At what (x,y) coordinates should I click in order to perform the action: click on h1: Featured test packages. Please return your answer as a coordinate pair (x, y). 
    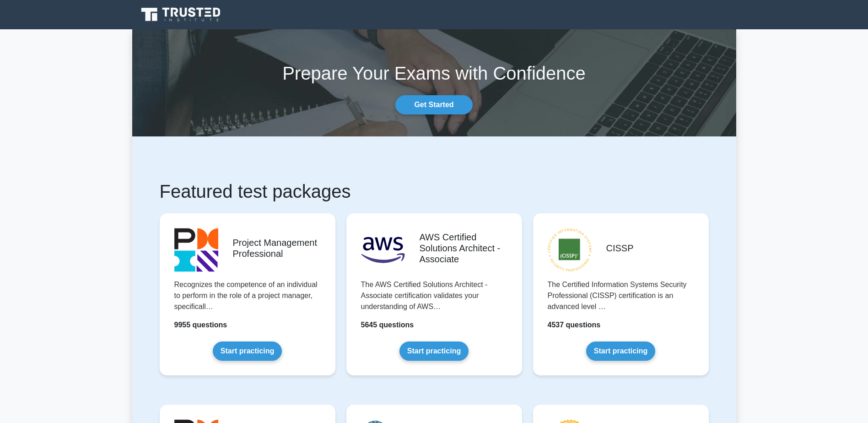
    Looking at the image, I should click on (434, 192).